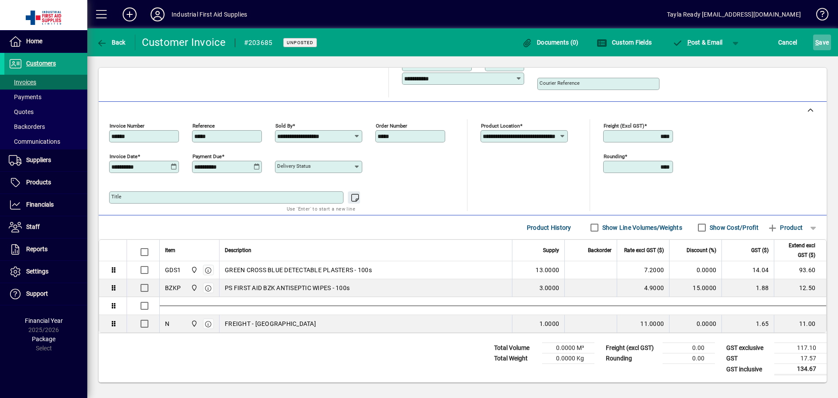 The image size is (838, 398). What do you see at coordinates (643, 323) in the screenshot?
I see `div: 11.0000` at bounding box center [643, 323].